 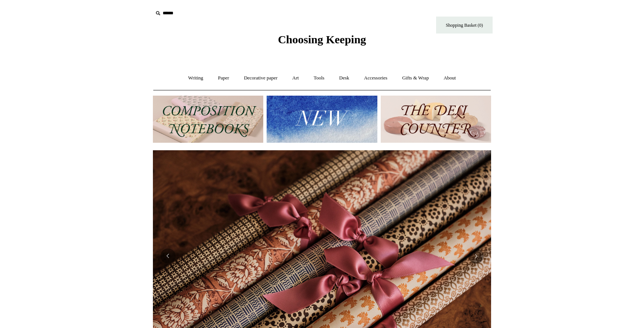 I want to click on a: Paper, so click(x=224, y=78).